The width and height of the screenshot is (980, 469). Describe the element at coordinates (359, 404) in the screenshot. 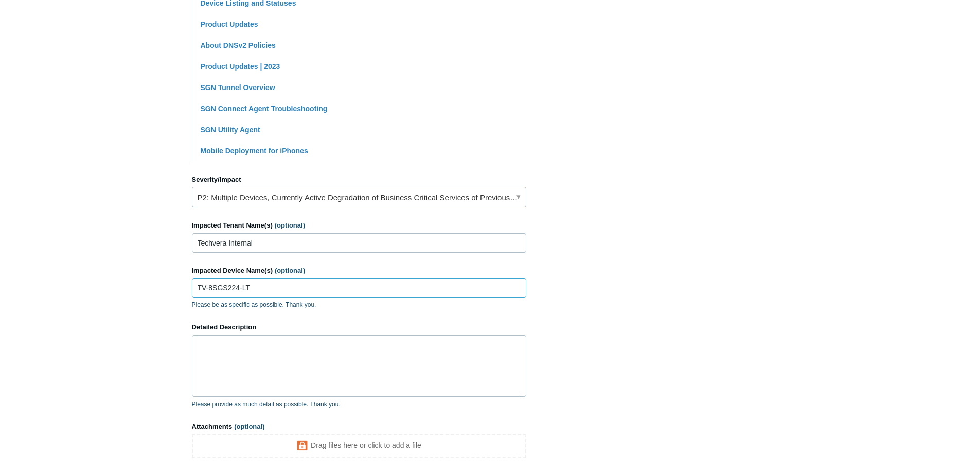

I see `p: Please provide as much detail as possible. Thank you.` at that location.